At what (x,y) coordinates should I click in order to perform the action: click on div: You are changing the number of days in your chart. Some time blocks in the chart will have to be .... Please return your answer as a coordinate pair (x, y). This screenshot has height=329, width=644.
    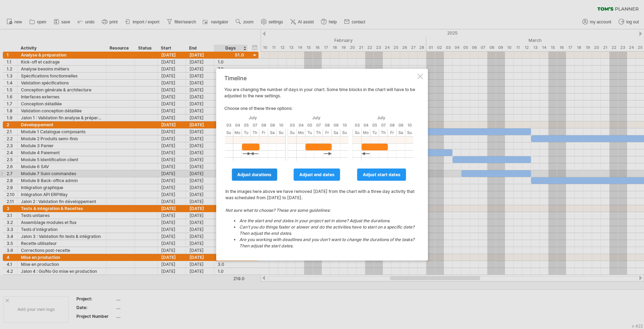
    Looking at the image, I should click on (321, 165).